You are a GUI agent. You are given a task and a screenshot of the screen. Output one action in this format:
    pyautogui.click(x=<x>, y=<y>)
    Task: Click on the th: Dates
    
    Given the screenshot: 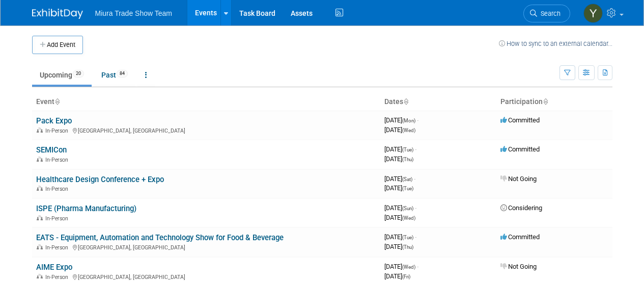 What is the action you would take?
    pyautogui.click(x=439, y=102)
    